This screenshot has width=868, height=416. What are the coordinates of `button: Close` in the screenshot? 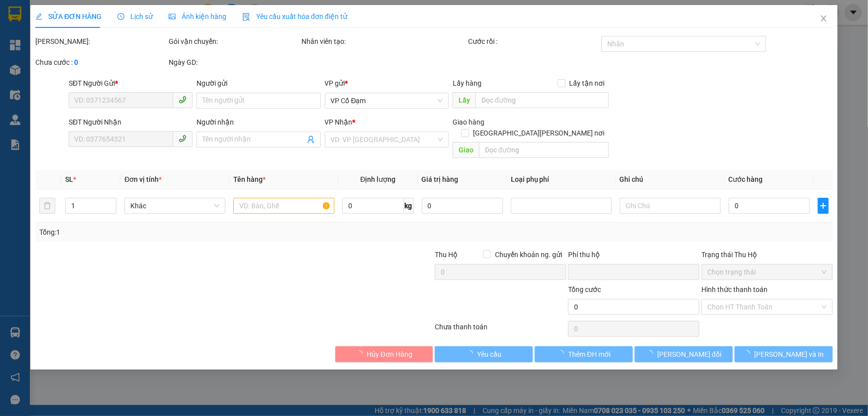 It's located at (824, 19).